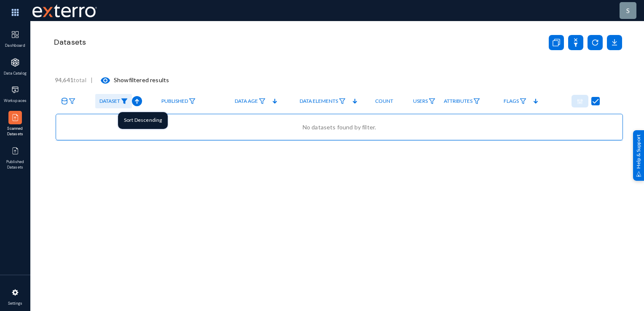  I want to click on img: icon-filter-filled.svg, so click(124, 101).